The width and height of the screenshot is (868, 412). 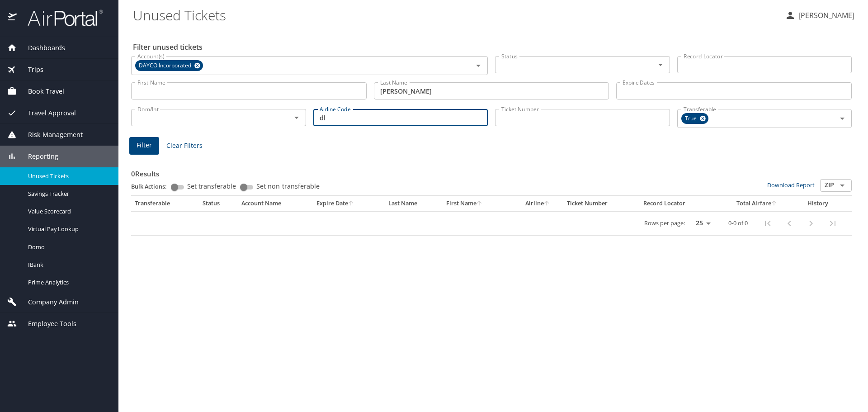 What do you see at coordinates (414, 204) in the screenshot?
I see `th: Last Name` at bounding box center [414, 204].